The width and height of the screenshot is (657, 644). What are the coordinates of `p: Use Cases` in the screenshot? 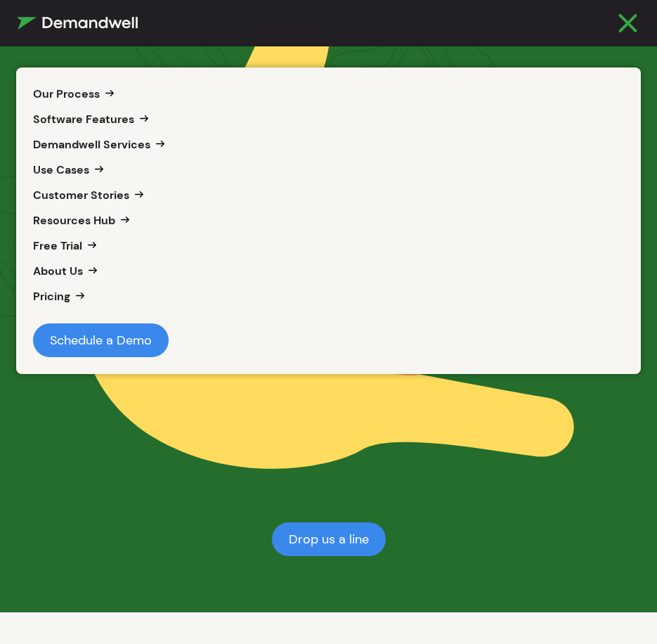 It's located at (100, 170).